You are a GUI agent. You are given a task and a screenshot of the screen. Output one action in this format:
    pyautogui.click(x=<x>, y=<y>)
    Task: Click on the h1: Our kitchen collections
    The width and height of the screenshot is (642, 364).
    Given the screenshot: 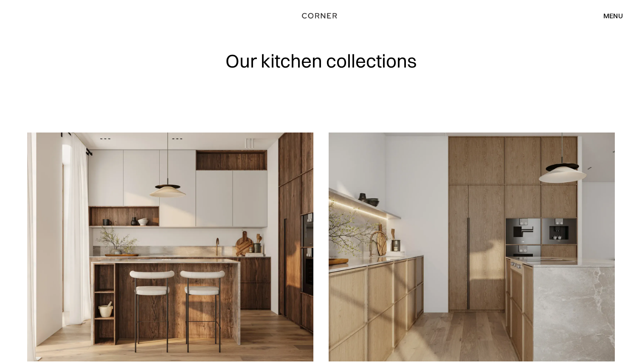 What is the action you would take?
    pyautogui.click(x=321, y=61)
    